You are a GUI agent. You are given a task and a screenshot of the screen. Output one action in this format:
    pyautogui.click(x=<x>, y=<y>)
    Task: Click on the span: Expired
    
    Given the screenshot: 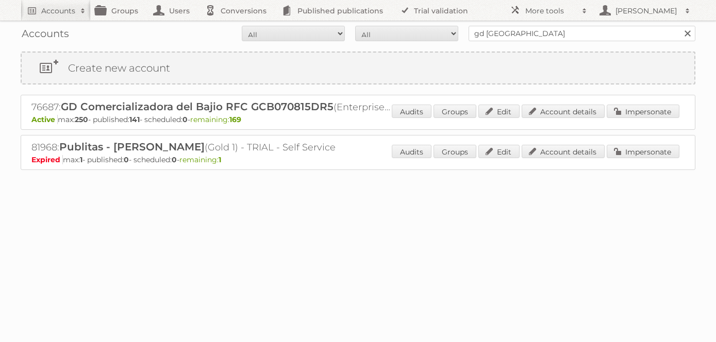 What is the action you would take?
    pyautogui.click(x=47, y=160)
    